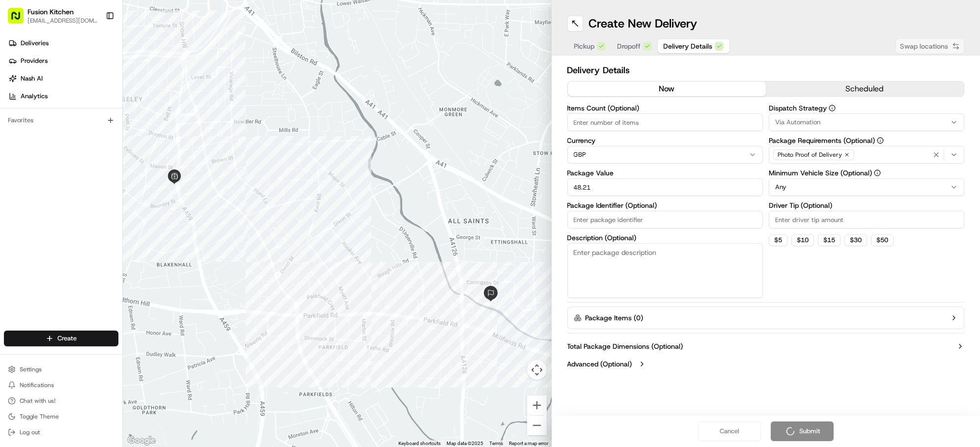 This screenshot has width=980, height=447. What do you see at coordinates (38, 401) in the screenshot?
I see `span: Chat with us!` at bounding box center [38, 401].